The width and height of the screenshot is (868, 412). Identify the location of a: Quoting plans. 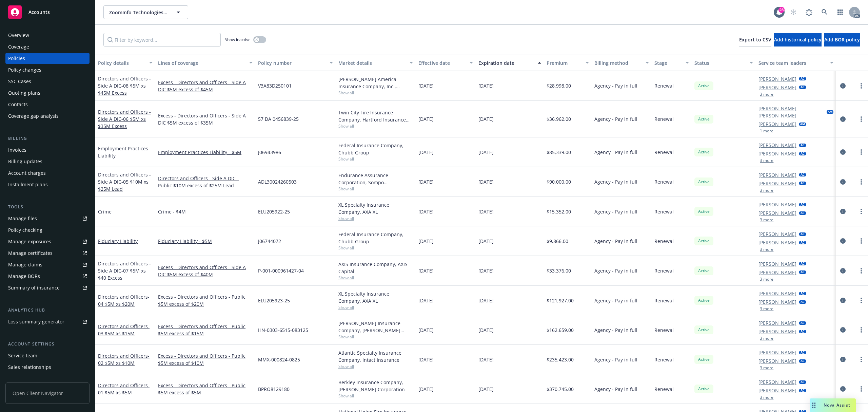
(47, 93).